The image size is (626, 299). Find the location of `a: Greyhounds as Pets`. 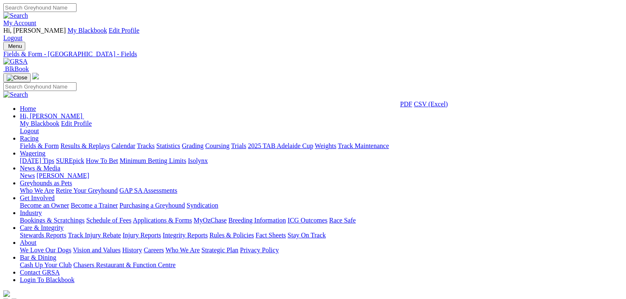

a: Greyhounds as Pets is located at coordinates (46, 183).